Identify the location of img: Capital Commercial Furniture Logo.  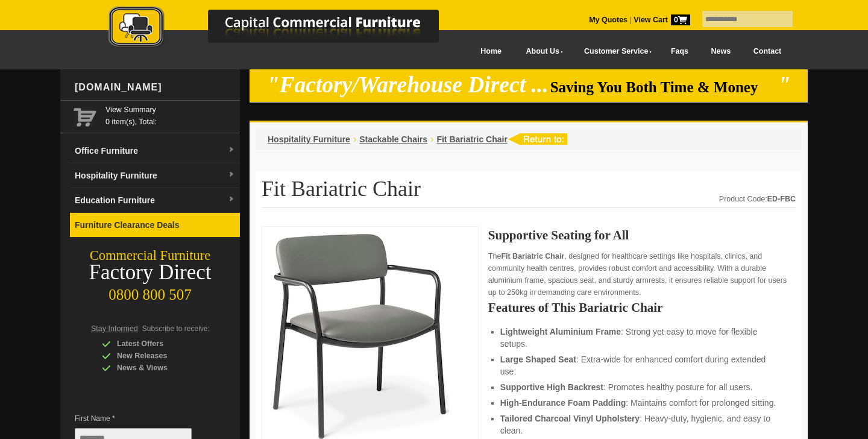
(286, 28).